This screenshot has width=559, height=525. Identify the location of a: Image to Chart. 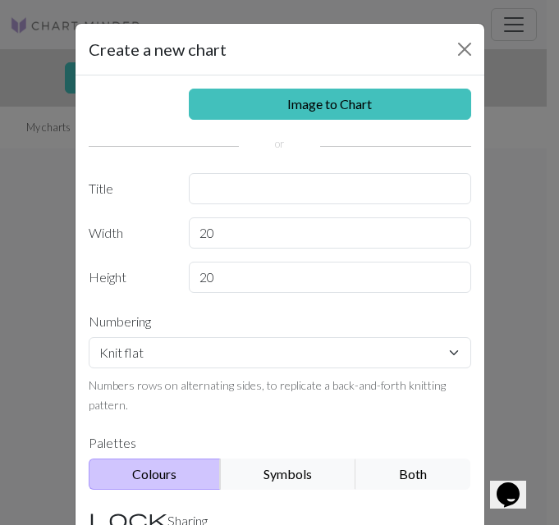
(330, 104).